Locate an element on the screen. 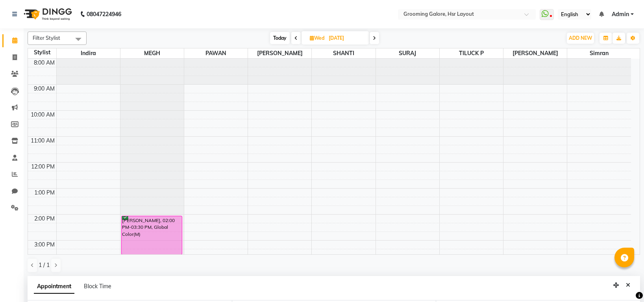 The image size is (644, 302). div: 11:00 AM is located at coordinates (43, 141).